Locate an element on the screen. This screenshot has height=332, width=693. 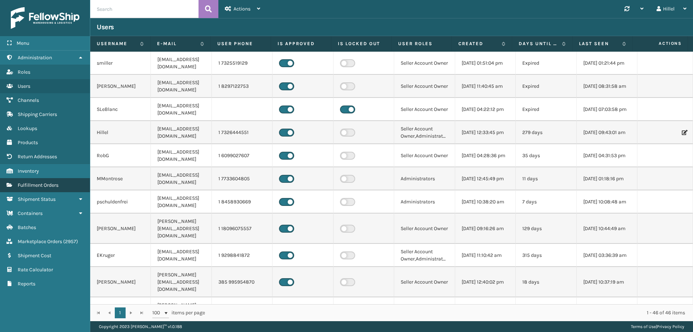
a: 1 is located at coordinates (120, 313).